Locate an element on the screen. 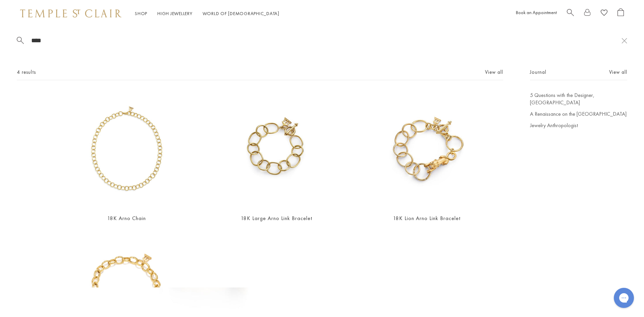 This screenshot has width=644, height=317. a: 18K Large Arno Link Bracelet18K Large Arno Link Bracelet is located at coordinates (277, 150).